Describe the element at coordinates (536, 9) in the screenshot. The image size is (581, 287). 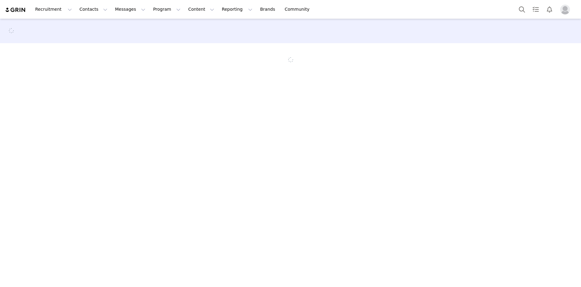
I see `a: Tasks` at that location.